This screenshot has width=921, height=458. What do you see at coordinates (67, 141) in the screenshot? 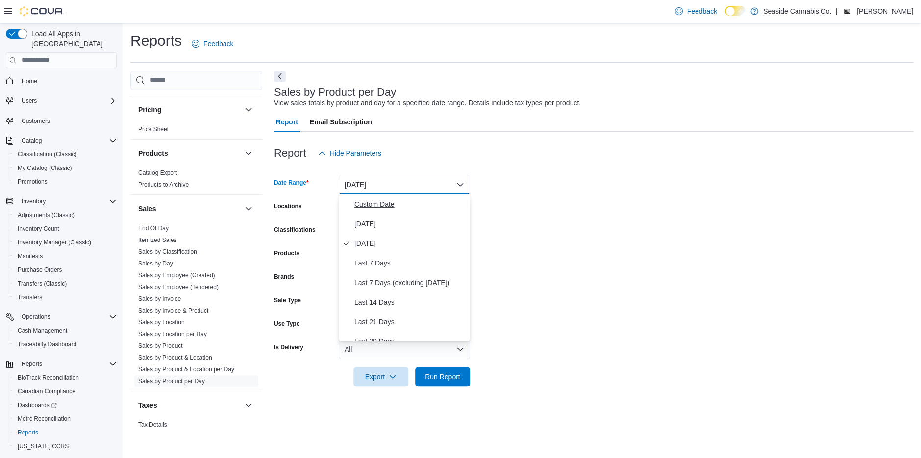
I see `span: Catalog` at bounding box center [67, 141].